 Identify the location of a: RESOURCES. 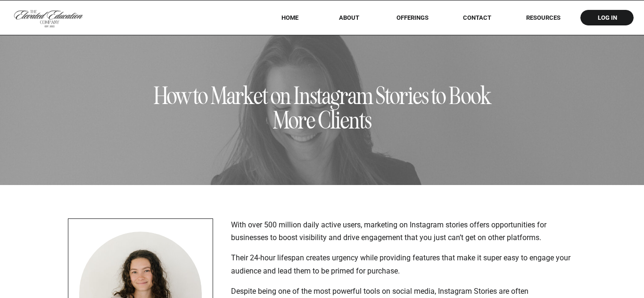
(543, 17).